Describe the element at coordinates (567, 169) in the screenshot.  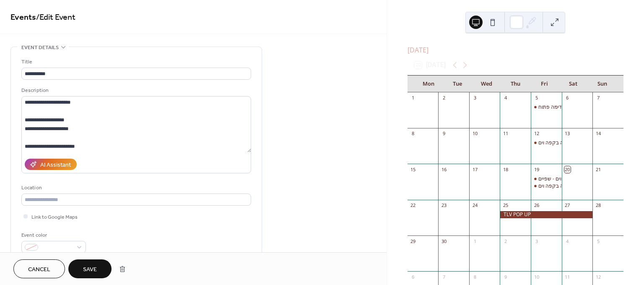
I see `div: 20` at that location.